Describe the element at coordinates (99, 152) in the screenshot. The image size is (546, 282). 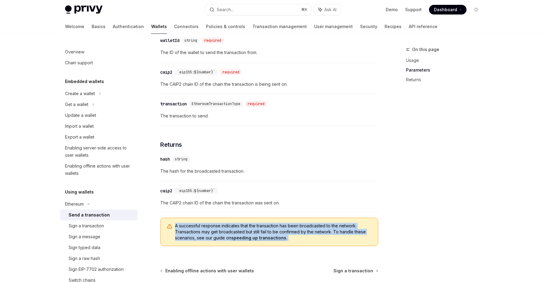
I see `div: Enabling server-side access to user wallets` at that location.